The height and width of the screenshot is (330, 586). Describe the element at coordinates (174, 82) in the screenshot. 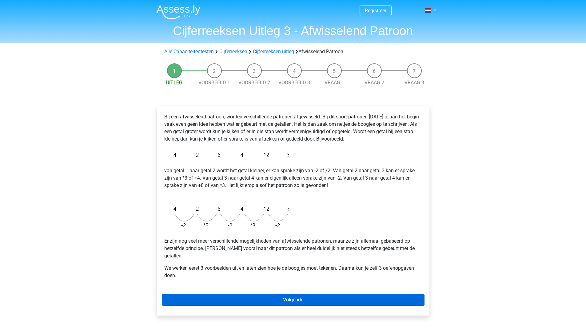

I see `a: Uitleg` at that location.